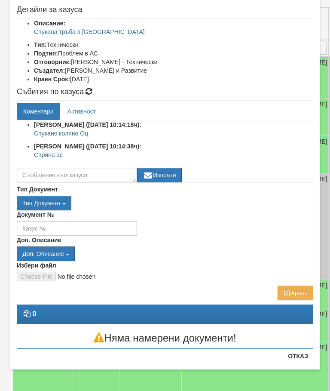 The image size is (330, 391). I want to click on a: Активност, so click(82, 111).